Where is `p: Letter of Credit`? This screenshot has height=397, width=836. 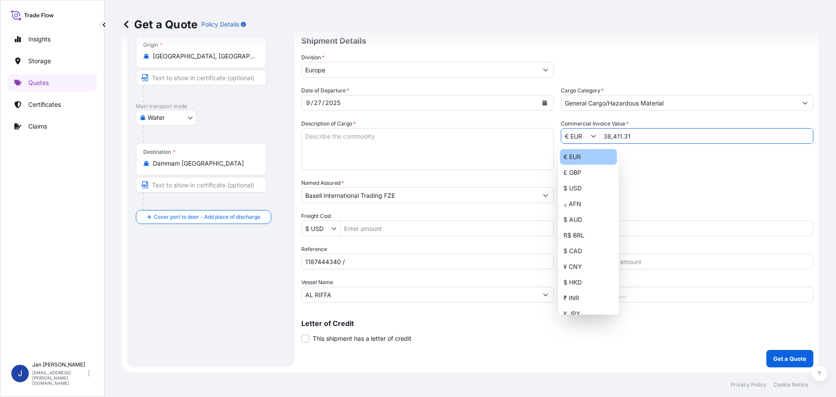
p: Letter of Credit is located at coordinates (557, 323).